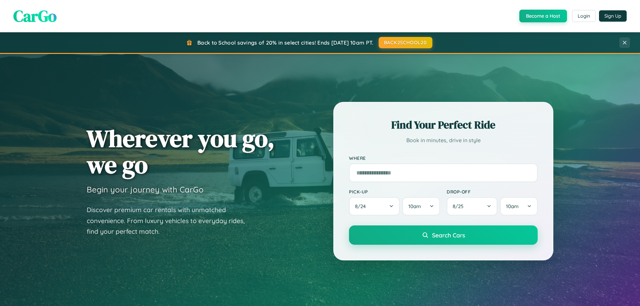 The height and width of the screenshot is (306, 640). I want to click on button: Search Cars, so click(443, 235).